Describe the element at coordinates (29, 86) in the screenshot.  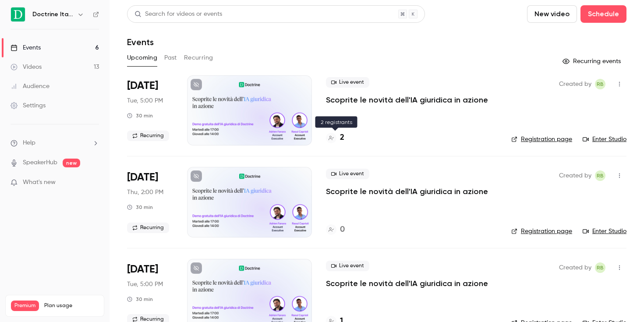
I see `div: Audience` at that location.